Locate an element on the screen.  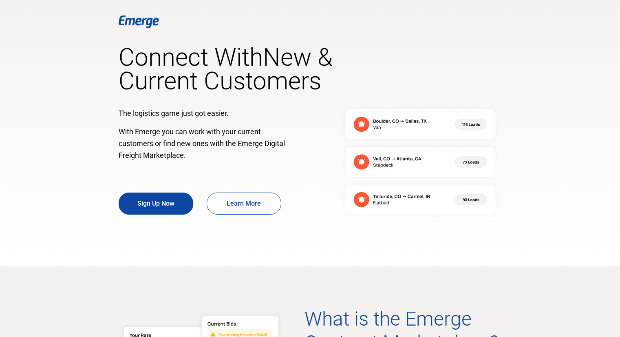
sub: Connect With is located at coordinates (191, 57).